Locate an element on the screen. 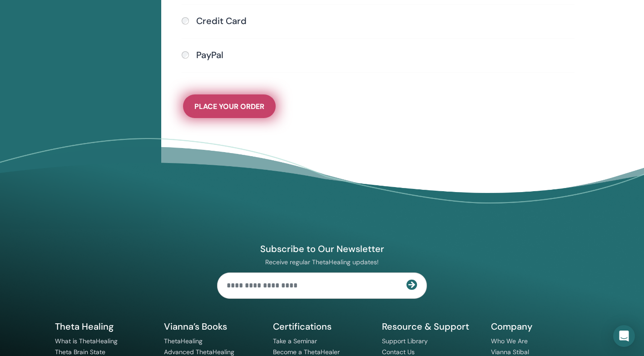 This screenshot has height=356, width=644. a: Vianna Stibal is located at coordinates (510, 352).